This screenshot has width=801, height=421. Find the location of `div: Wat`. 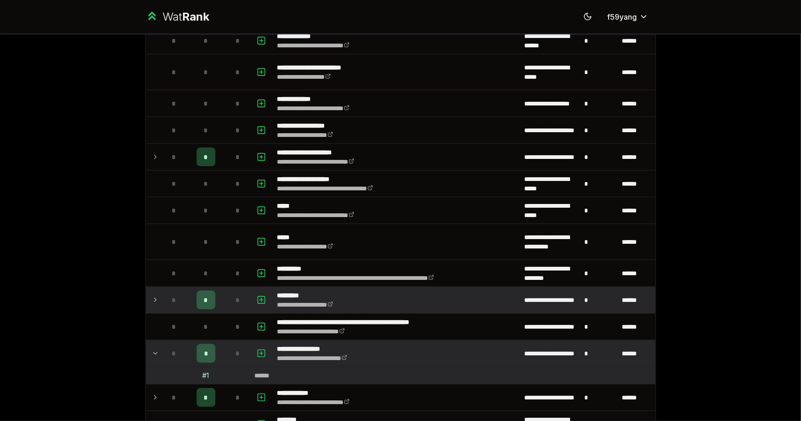

div: Wat is located at coordinates (186, 17).